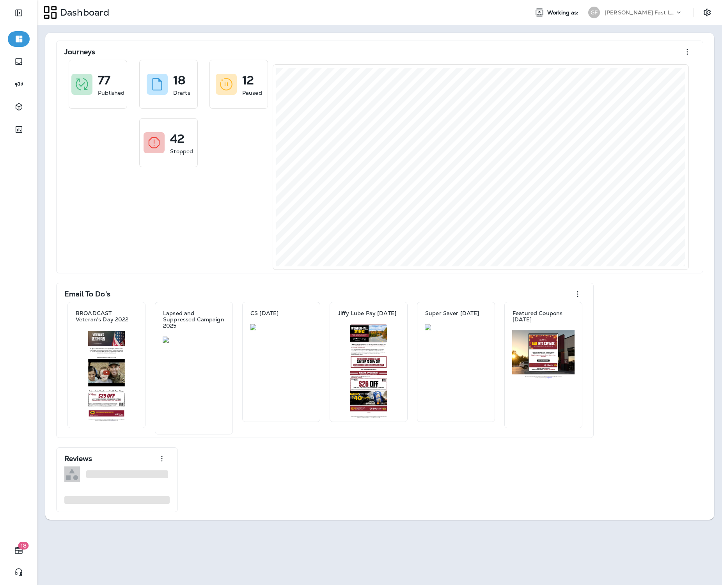 The image size is (722, 585). Describe the element at coordinates (252, 93) in the screenshot. I see `p: Paused` at that location.